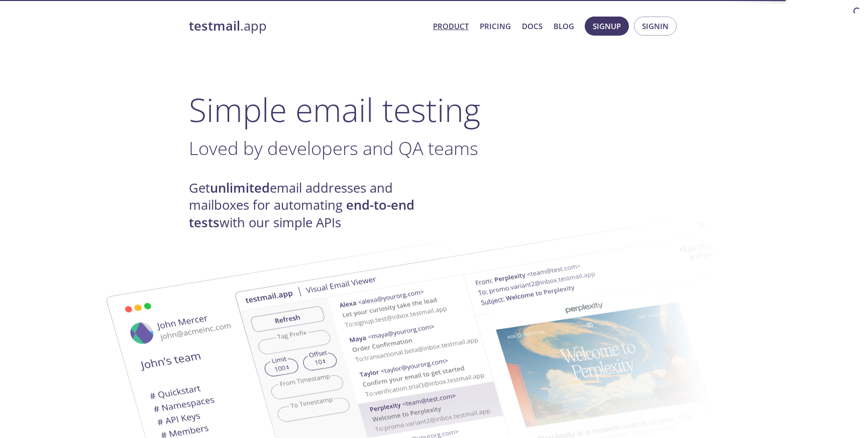  I want to click on a: Pricing, so click(496, 26).